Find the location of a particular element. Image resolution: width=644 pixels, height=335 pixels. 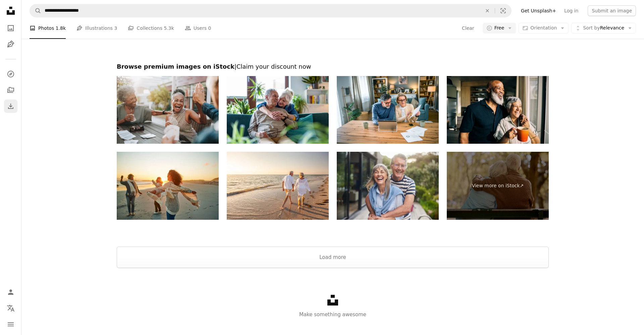

span: Relevance is located at coordinates (603, 28).